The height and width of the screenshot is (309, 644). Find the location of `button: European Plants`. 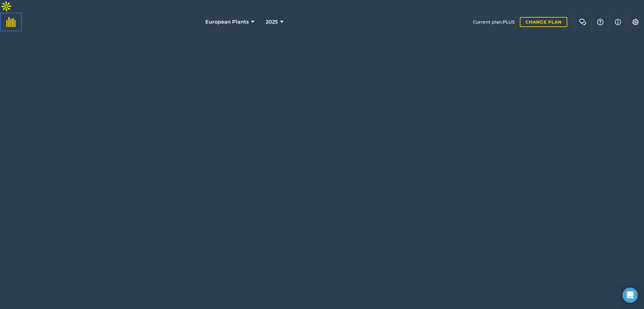

button: European Plants is located at coordinates (230, 22).